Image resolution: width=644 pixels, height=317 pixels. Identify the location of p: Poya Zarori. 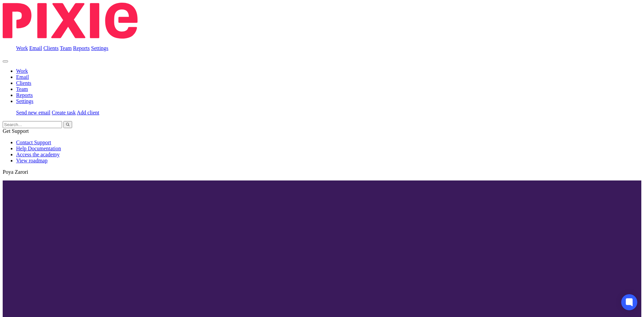
(322, 172).